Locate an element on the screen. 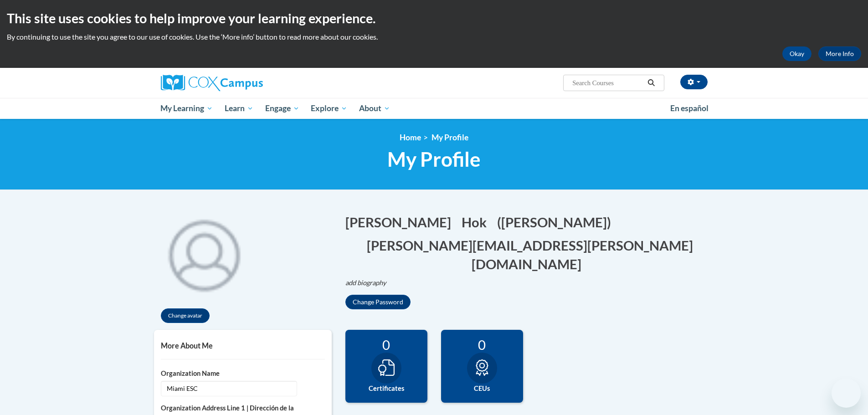  span: Miami ESC is located at coordinates (229, 389).